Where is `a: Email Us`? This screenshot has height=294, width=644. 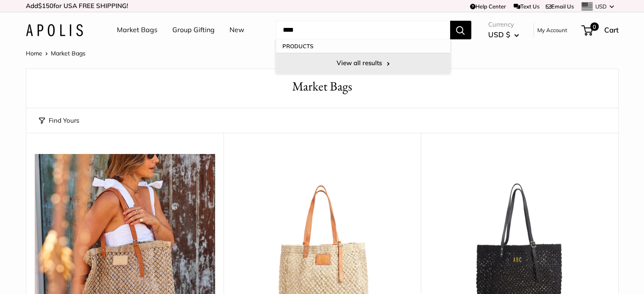 a: Email Us is located at coordinates (559, 6).